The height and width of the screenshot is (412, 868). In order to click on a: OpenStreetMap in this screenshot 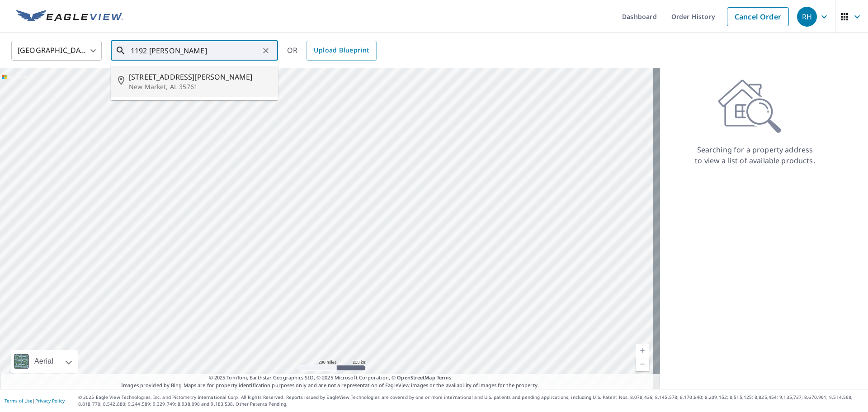, I will do `click(416, 378)`.